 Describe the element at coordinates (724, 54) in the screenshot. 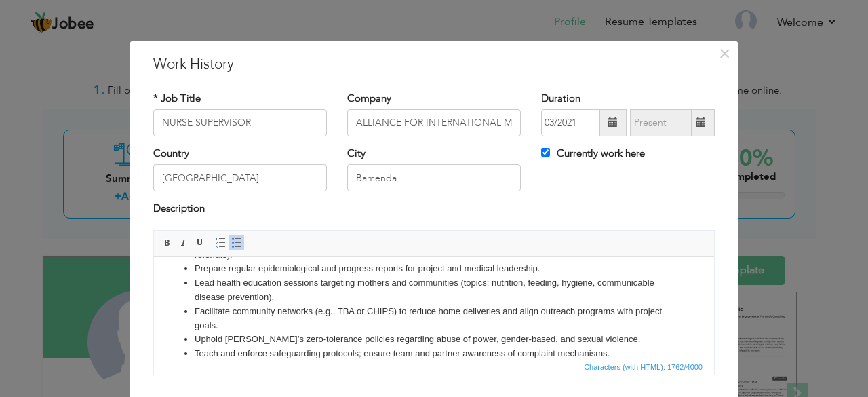

I see `button: Close` at that location.